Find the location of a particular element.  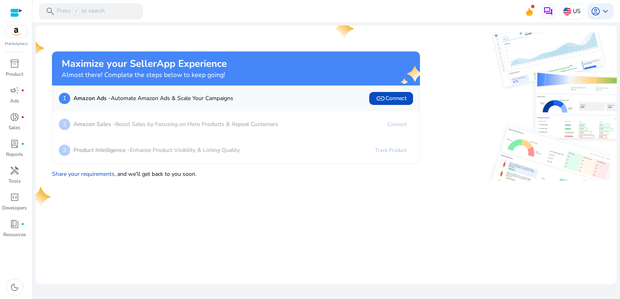

p: Tools is located at coordinates (15, 181).